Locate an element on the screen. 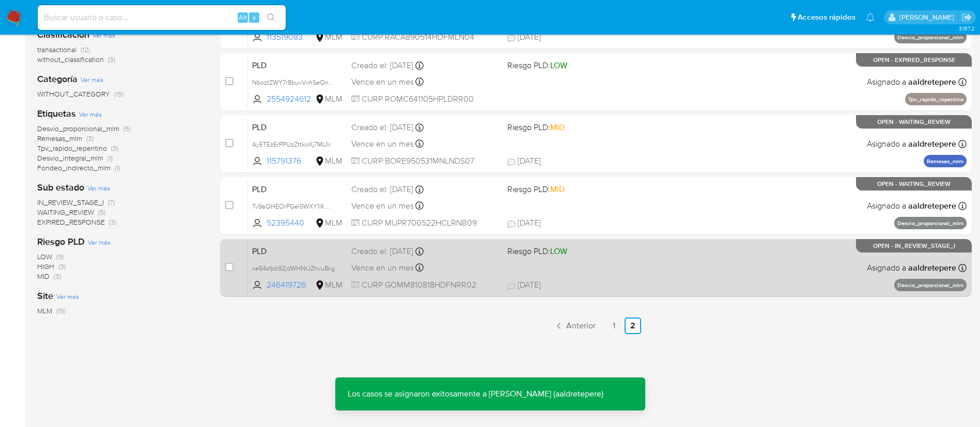  button: search-icon is located at coordinates (271, 17).